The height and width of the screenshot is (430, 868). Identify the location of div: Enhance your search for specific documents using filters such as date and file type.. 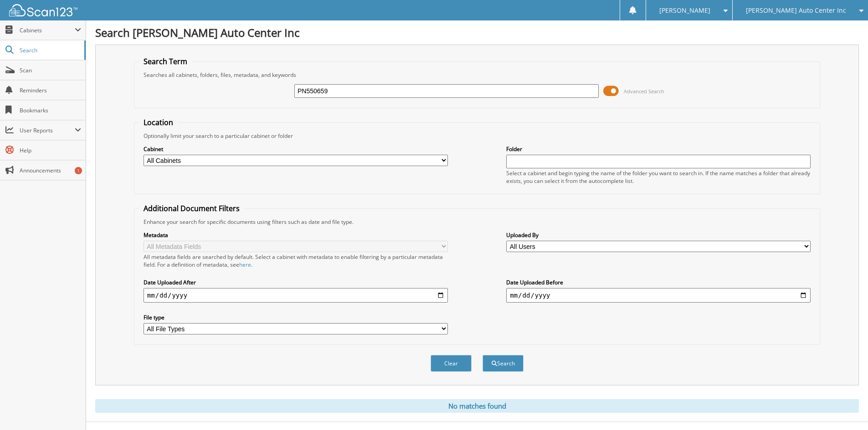
(477, 222).